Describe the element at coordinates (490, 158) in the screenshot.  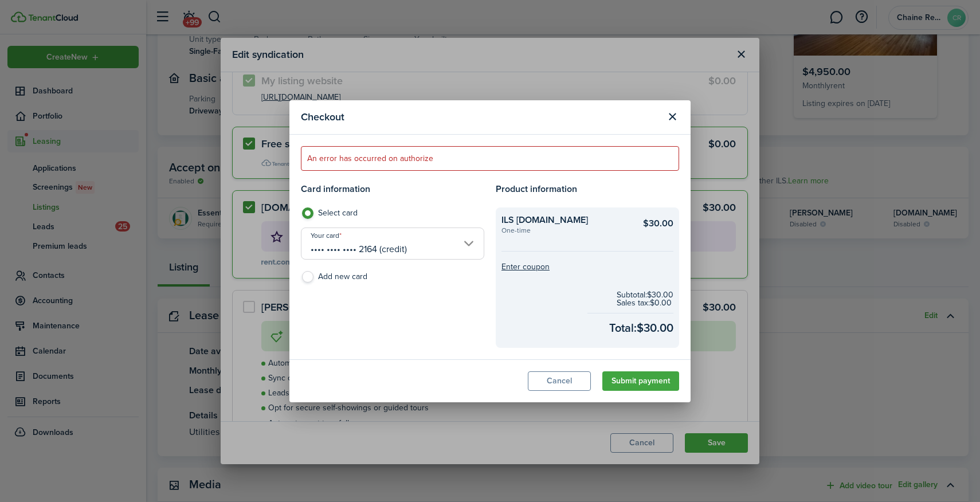
I see `error-message: An error has occurred on authorize` at that location.